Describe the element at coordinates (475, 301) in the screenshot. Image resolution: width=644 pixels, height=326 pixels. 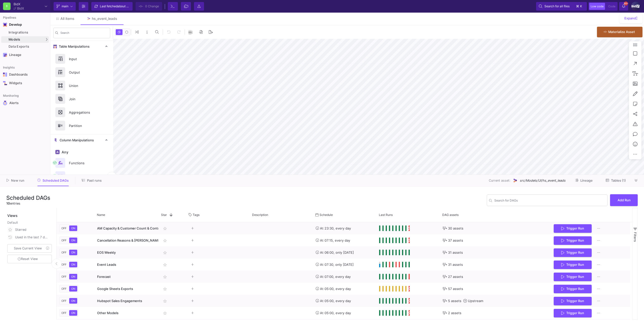
I see `span: Upstream` at that location.